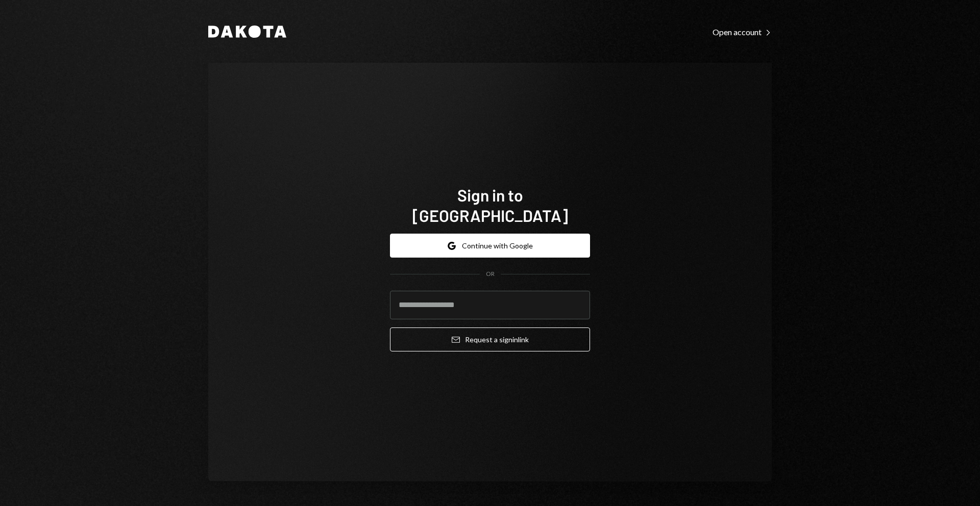 The width and height of the screenshot is (980, 506). What do you see at coordinates (490, 274) in the screenshot?
I see `div: OR` at bounding box center [490, 274].